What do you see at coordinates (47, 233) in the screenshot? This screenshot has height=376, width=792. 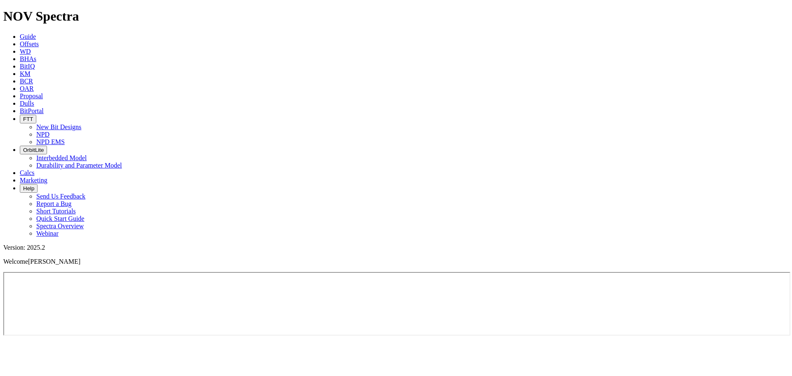 I see `a: Webinar` at bounding box center [47, 233].